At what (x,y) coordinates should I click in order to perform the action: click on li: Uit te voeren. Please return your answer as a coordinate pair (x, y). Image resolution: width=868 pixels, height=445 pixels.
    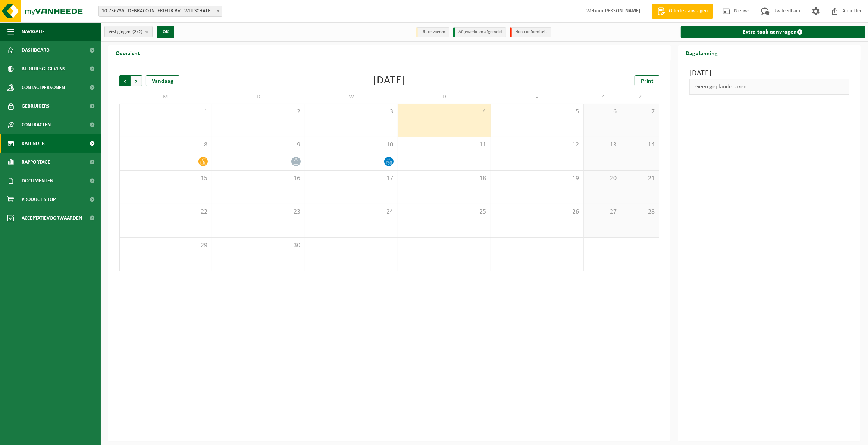
    Looking at the image, I should click on (433, 32).